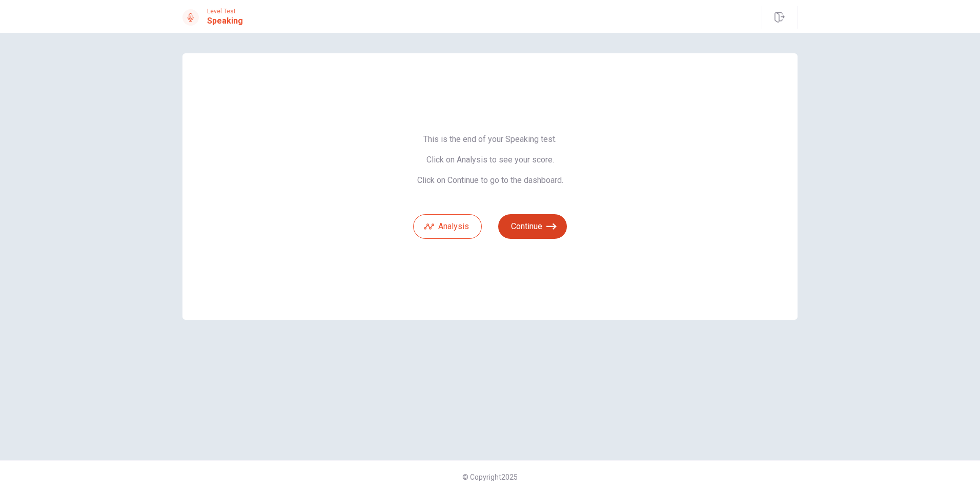  I want to click on span: Level Test, so click(225, 11).